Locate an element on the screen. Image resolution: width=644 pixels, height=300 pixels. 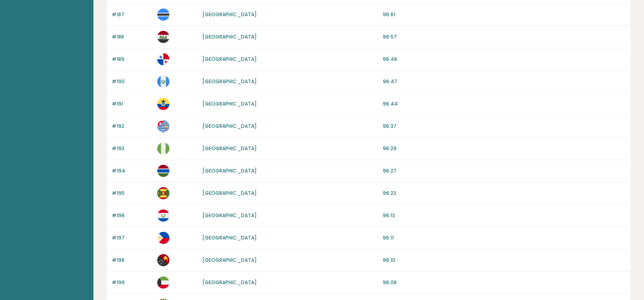
p: #187 is located at coordinates (132, 15).